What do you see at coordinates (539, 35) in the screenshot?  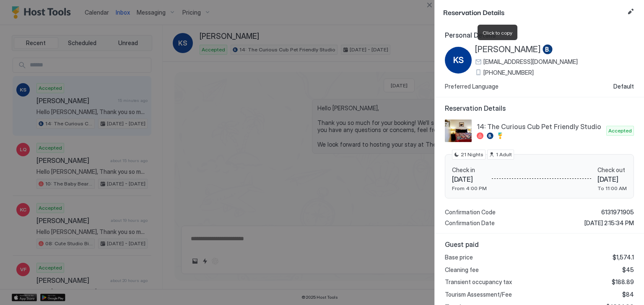 I see `span: Personal Details` at bounding box center [539, 35].